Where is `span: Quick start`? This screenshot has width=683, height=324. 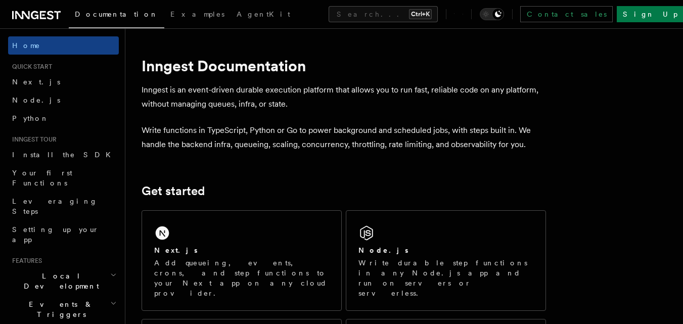 span: Quick start is located at coordinates (30, 67).